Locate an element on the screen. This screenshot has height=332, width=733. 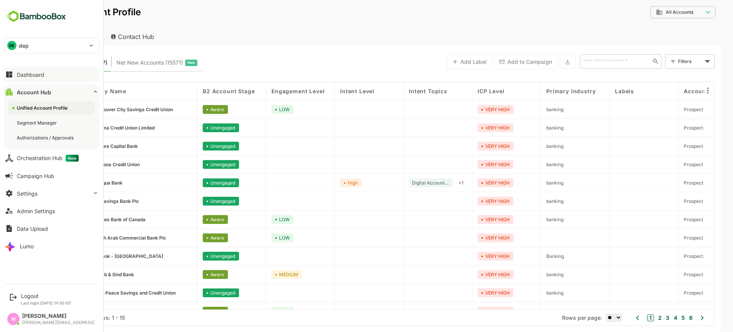
button: Add to Campaign is located at coordinates (498, 61).